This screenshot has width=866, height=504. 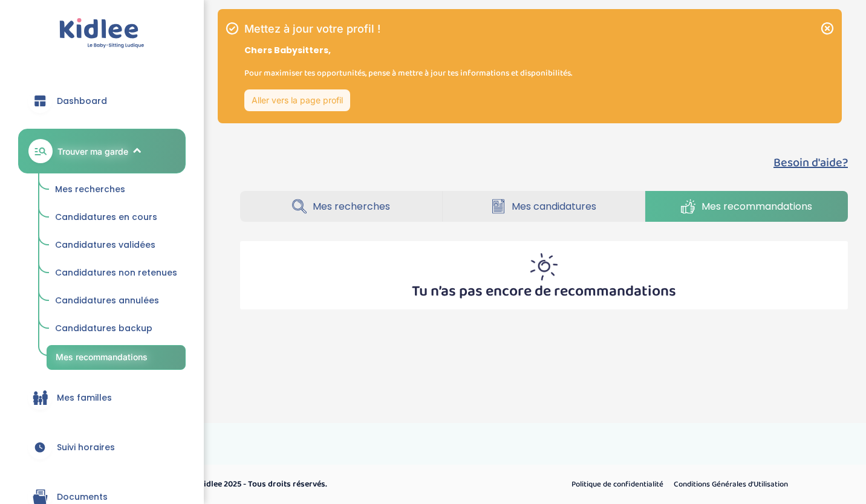 I want to click on p: © Kidlee 2025 - Tous droits réservés., so click(x=337, y=484).